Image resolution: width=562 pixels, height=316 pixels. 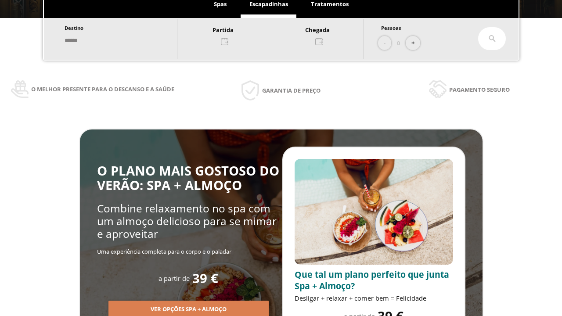 What do you see at coordinates (391, 28) in the screenshot?
I see `span: Pessoas` at bounding box center [391, 28].